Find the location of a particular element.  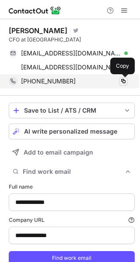

div: Save to List / ATS / CRM is located at coordinates (72, 110).